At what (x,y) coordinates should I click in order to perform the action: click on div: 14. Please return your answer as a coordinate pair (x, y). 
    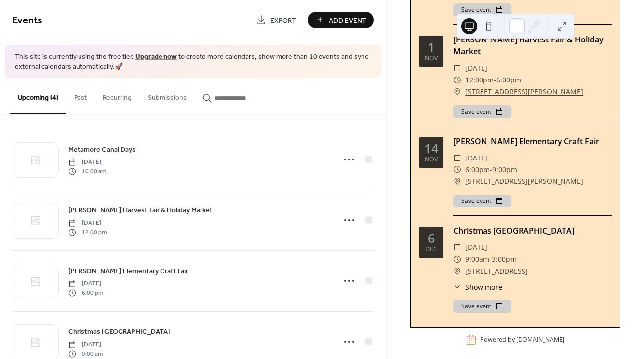
    Looking at the image, I should click on (431, 148).